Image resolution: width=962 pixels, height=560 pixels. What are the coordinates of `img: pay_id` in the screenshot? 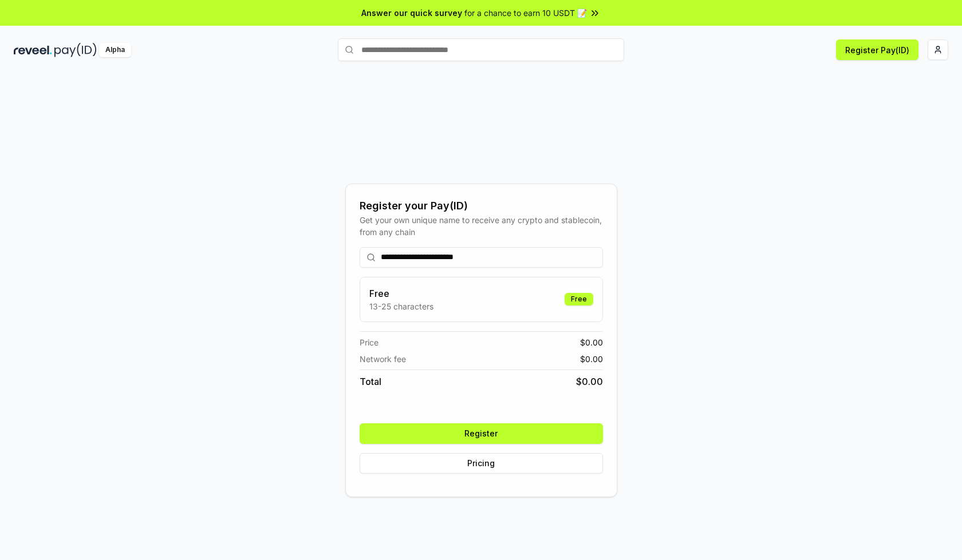 It's located at (75, 50).